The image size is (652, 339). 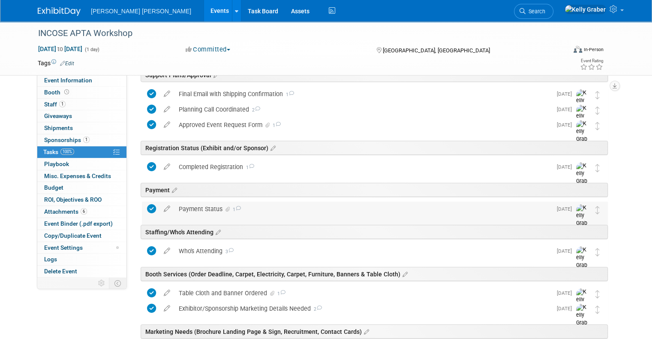 What do you see at coordinates (118, 247) in the screenshot?
I see `span: Modified Layout` at bounding box center [118, 247].